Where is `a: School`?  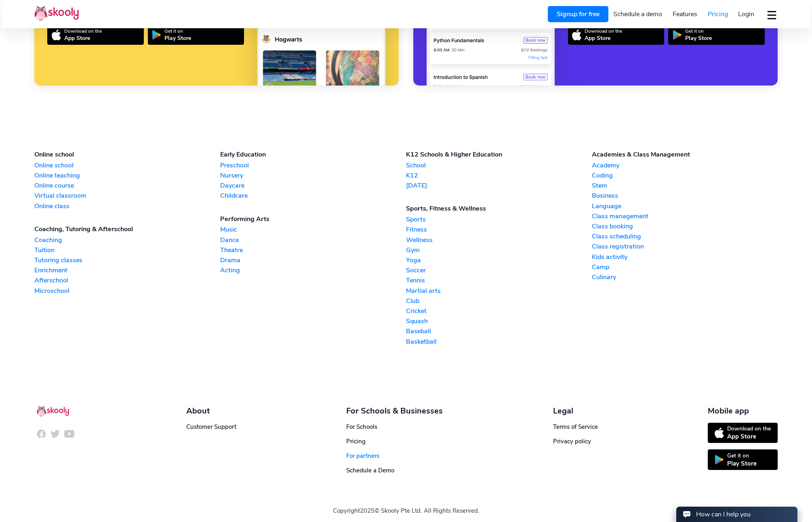 a: School is located at coordinates (499, 166).